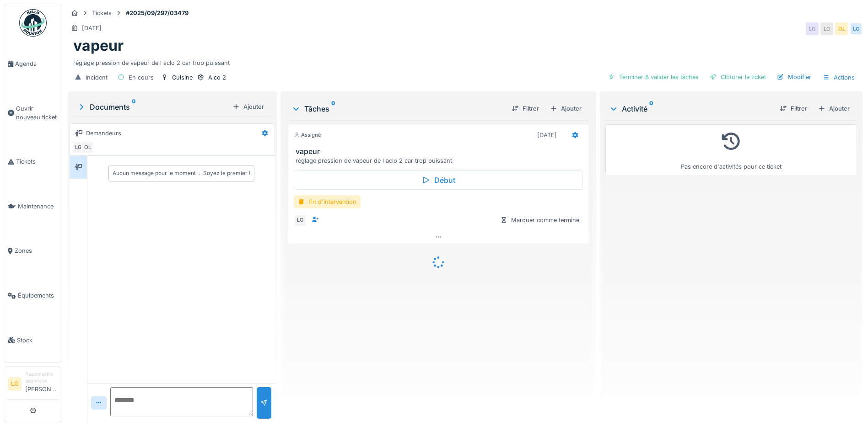  What do you see at coordinates (440, 151) in the screenshot?
I see `h3: vapeur` at bounding box center [440, 151].